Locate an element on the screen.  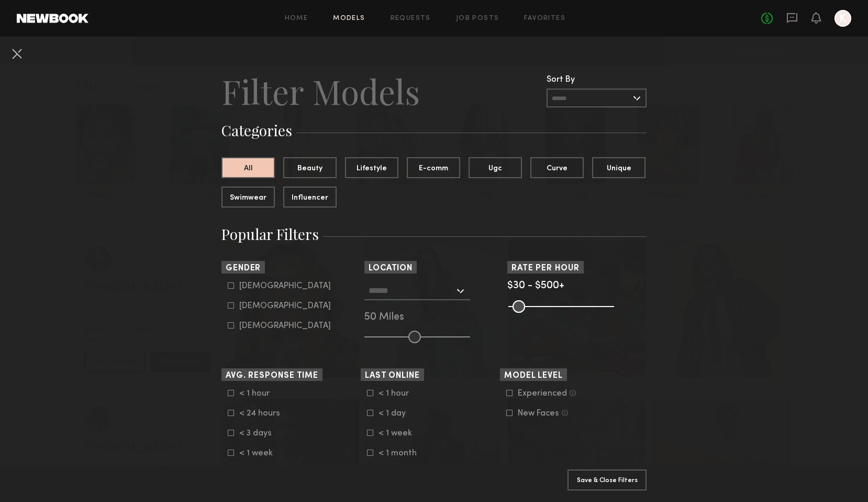
a: Models is located at coordinates (349, 18).